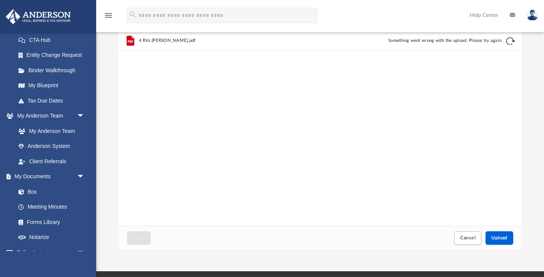 This screenshot has width=544, height=277. Describe the element at coordinates (532, 15) in the screenshot. I see `img: User Pic` at that location.